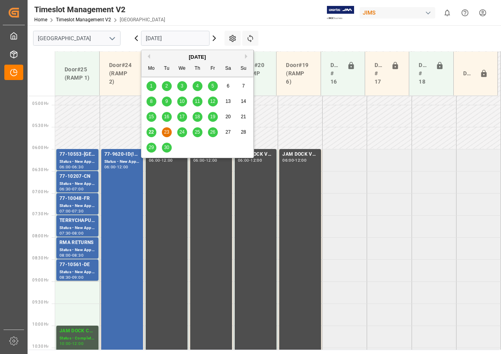 This screenshot has height=354, width=501. Describe the element at coordinates (182, 117) in the screenshot. I see `span: 17` at that location.